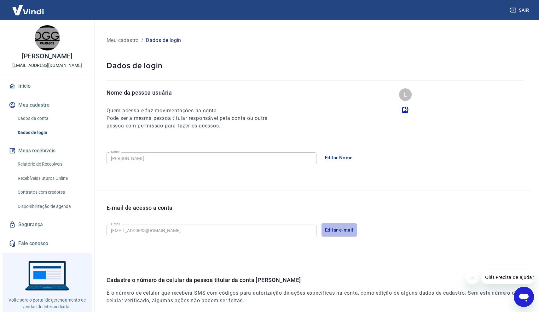 The image size is (539, 312). Describe the element at coordinates (319, 297) in the screenshot. I see `h6: É o número de celular que receberá SMS com códigos para autorização de ações específicas na conta...` at that location.